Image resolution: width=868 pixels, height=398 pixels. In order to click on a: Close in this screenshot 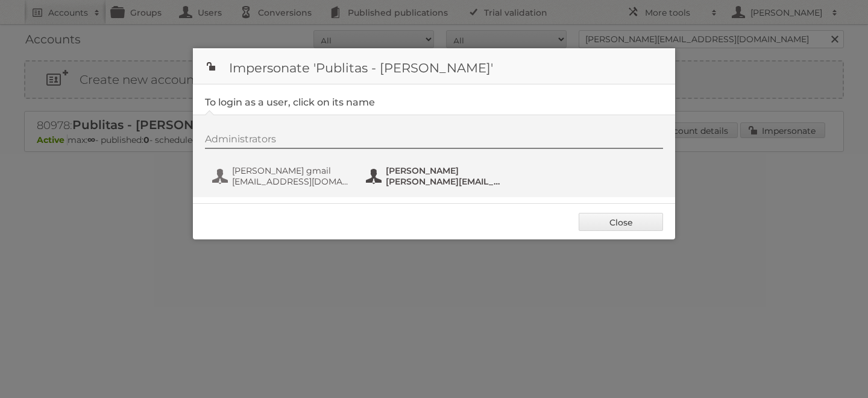, I will do `click(621, 222)`.